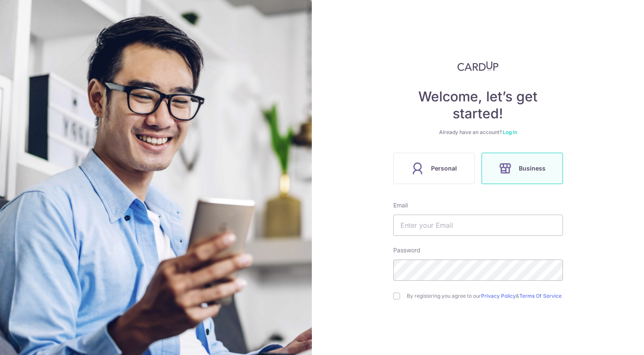 The height and width of the screenshot is (355, 644). Describe the element at coordinates (540, 295) in the screenshot. I see `a: Terms Of Service` at that location.